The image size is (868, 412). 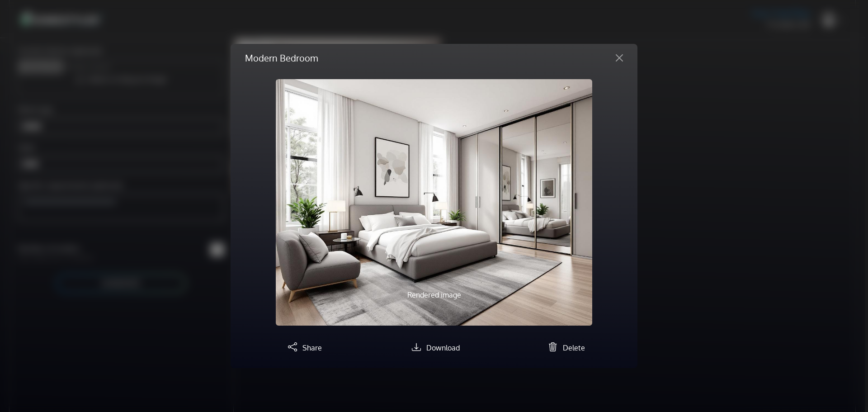 I want to click on a: Download, so click(x=434, y=348).